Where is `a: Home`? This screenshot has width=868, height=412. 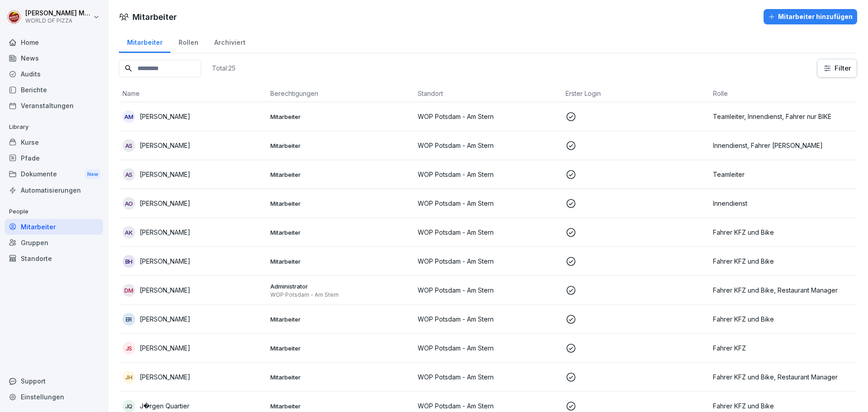
a: Home is located at coordinates (54, 42).